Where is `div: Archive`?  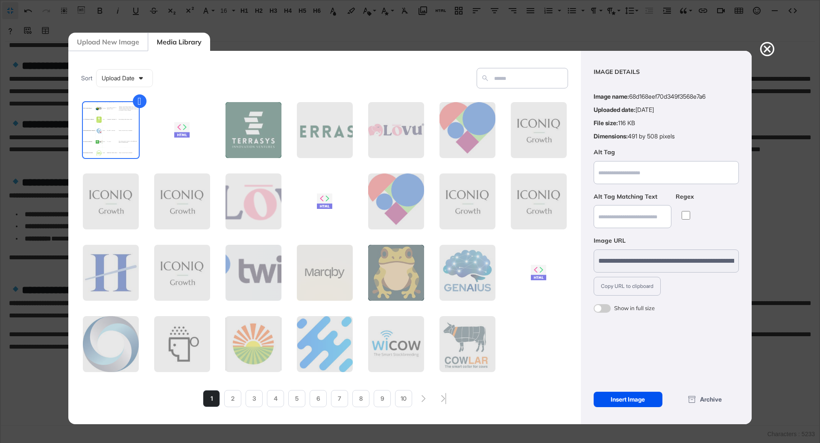 div: Archive is located at coordinates (705, 399).